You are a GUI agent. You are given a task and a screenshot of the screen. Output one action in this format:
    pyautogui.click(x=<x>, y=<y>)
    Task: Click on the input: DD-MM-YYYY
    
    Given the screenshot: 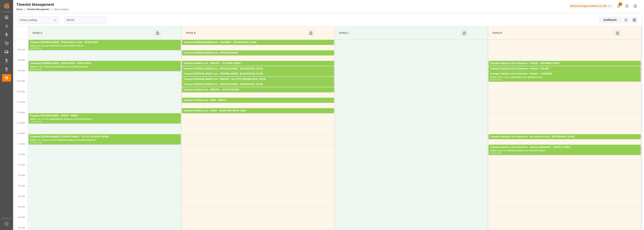 What is the action you would take?
    pyautogui.click(x=85, y=20)
    